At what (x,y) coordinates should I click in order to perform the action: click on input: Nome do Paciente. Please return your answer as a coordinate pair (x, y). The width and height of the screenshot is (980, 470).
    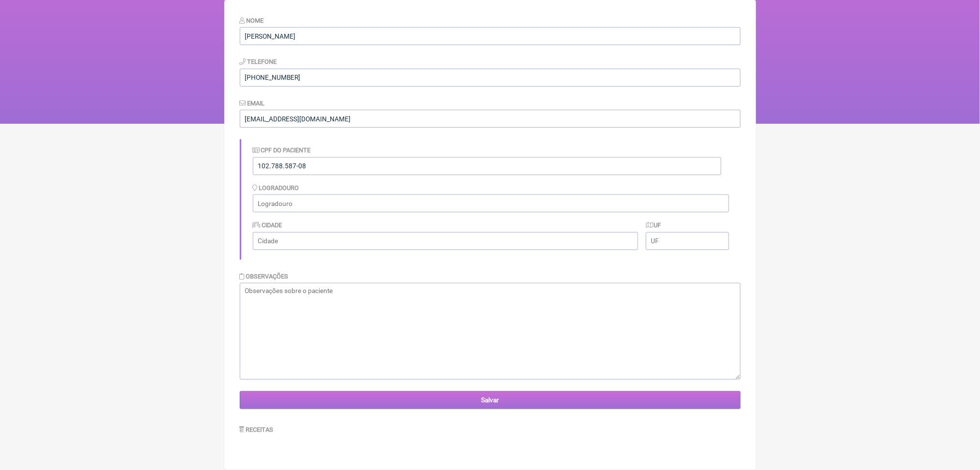
    Looking at the image, I should click on (491, 36).